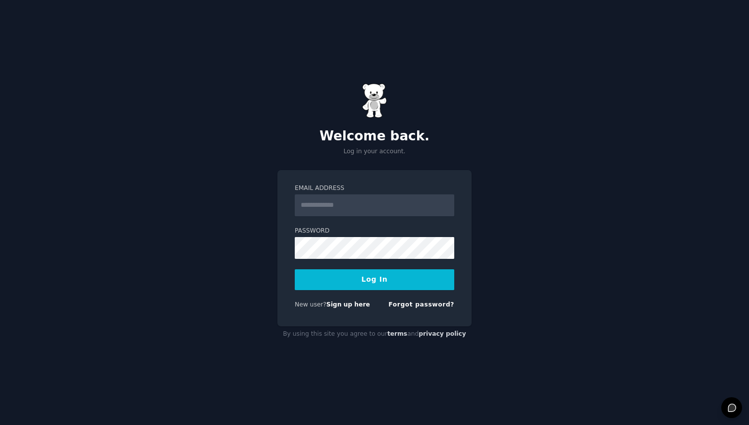 This screenshot has width=749, height=425. I want to click on label: Email Address, so click(375, 188).